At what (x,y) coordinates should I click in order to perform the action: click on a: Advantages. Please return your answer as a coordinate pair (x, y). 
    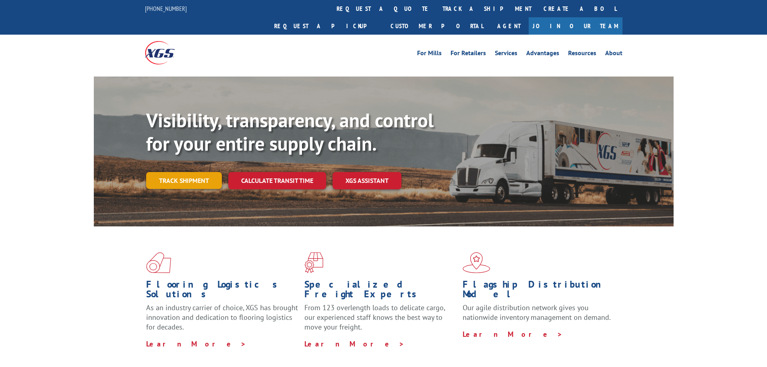
    Looking at the image, I should click on (542, 54).